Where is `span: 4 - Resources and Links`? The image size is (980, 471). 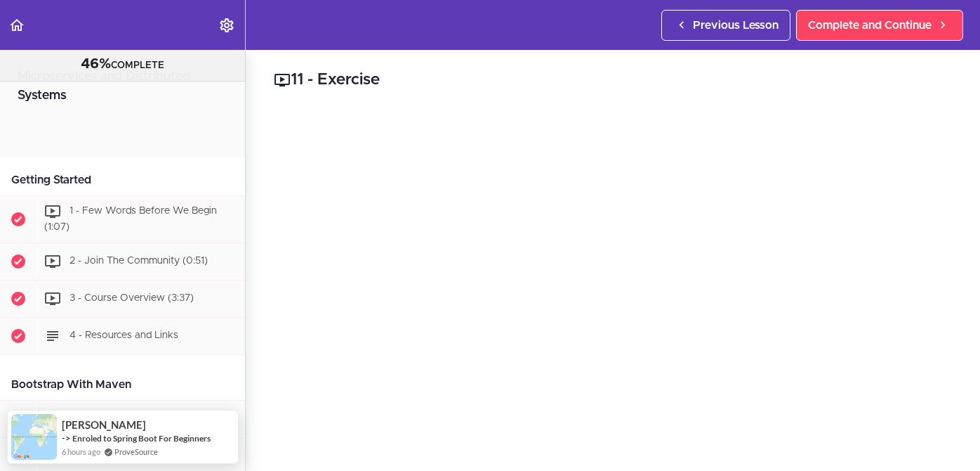 span: 4 - Resources and Links is located at coordinates (124, 335).